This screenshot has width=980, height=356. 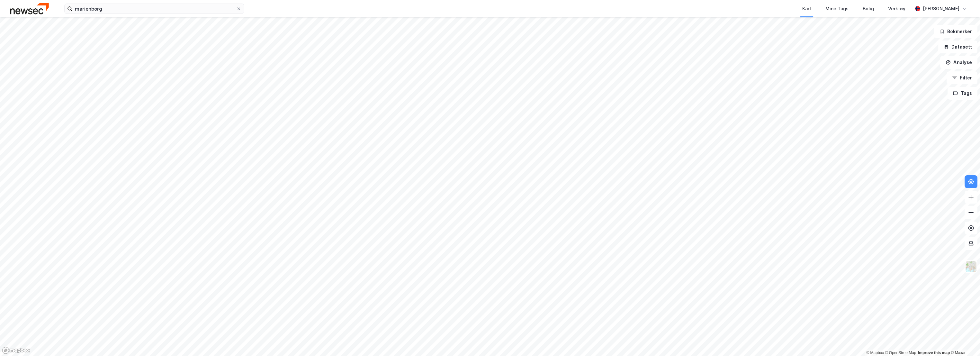 What do you see at coordinates (971, 267) in the screenshot?
I see `img: Z` at bounding box center [971, 267].